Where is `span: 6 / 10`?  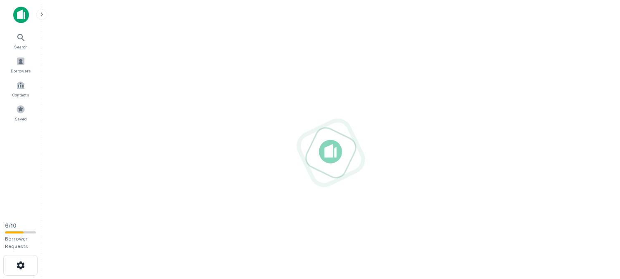 span: 6 / 10 is located at coordinates (11, 225).